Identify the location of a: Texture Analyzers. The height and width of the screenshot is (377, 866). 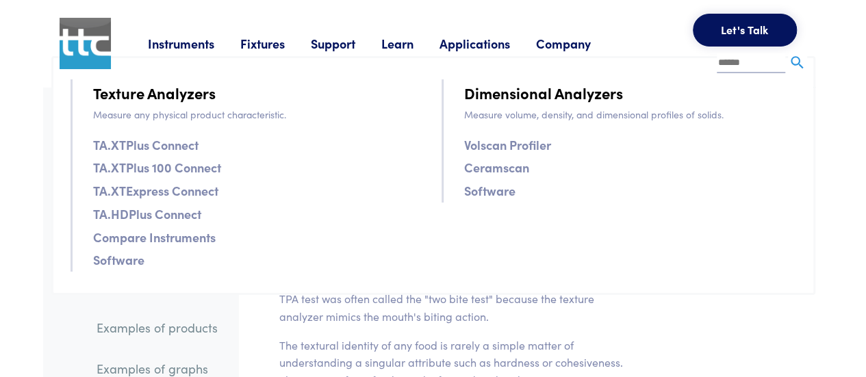
(154, 92).